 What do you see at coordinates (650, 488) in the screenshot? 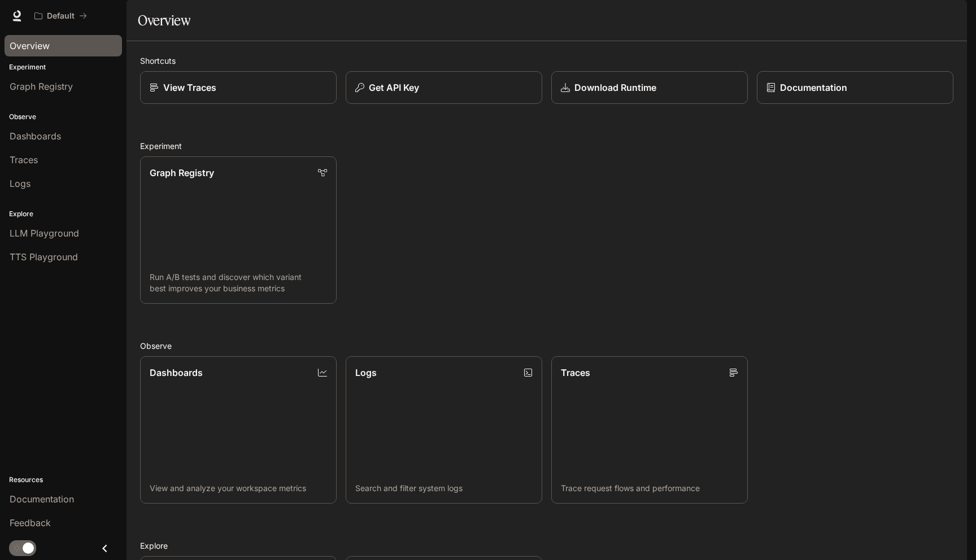
I see `p: Trace request flows and performance` at bounding box center [650, 488].